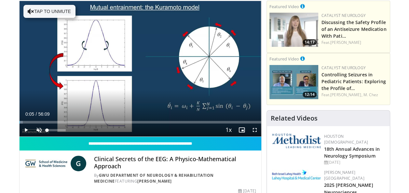 The height and width of the screenshot is (193, 409). I want to click on a: M. Chez, so click(371, 95).